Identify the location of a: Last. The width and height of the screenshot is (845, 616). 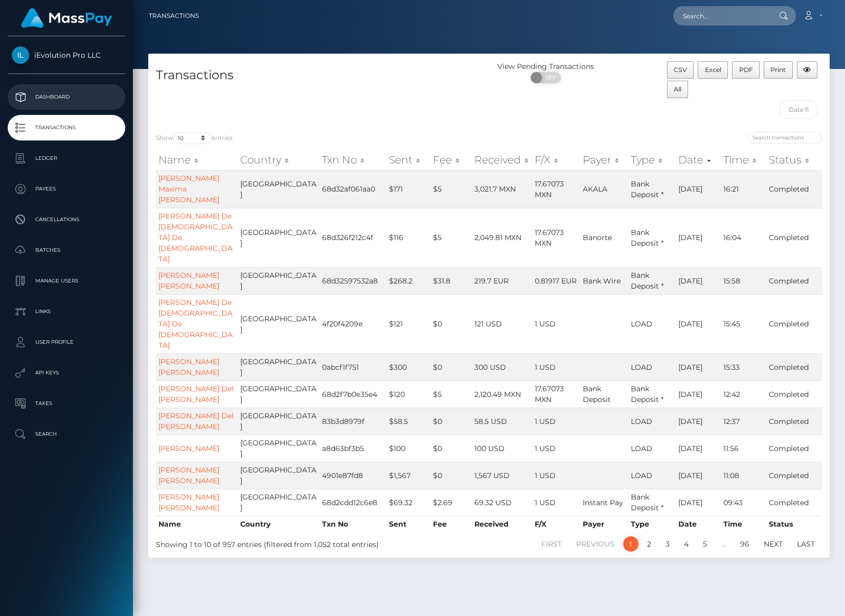
(805, 544).